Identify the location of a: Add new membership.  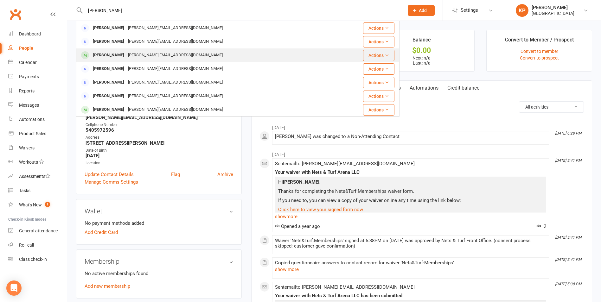
(107, 286).